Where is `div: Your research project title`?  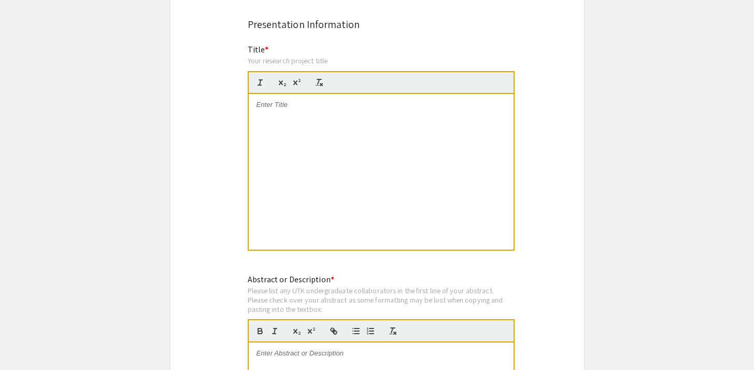 div: Your research project title is located at coordinates (381, 61).